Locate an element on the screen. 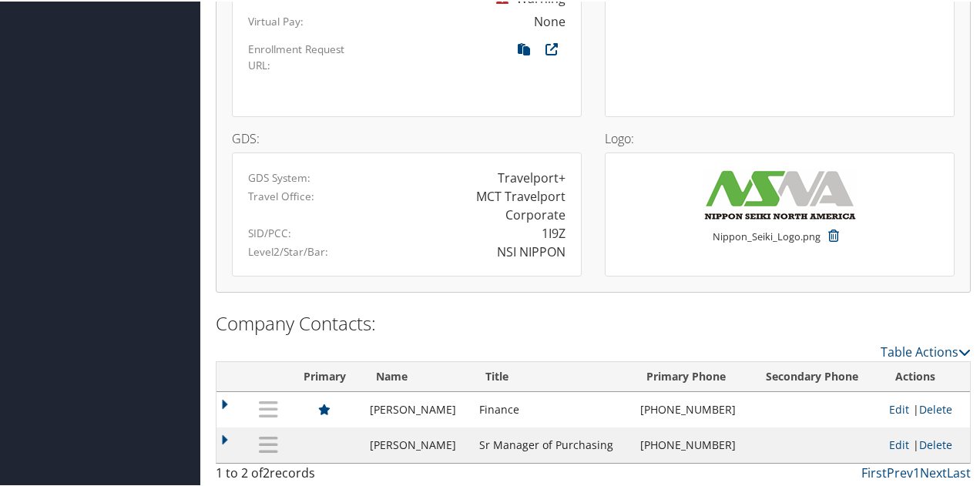  img: Nippon_Seiki_Logo.png is located at coordinates (780, 193).